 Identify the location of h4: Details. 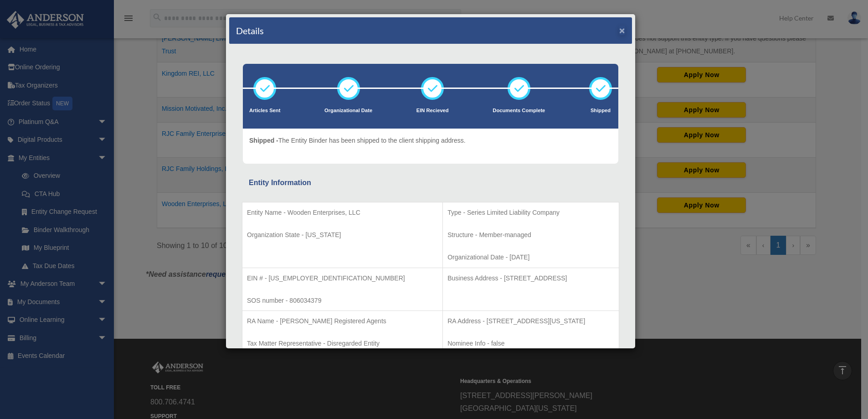
(250, 30).